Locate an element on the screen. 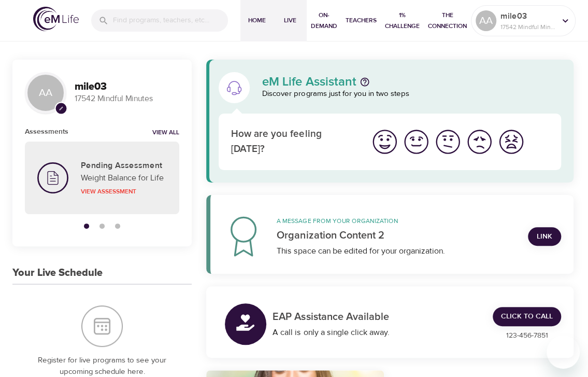  button: I'm feeling good is located at coordinates (416, 142).